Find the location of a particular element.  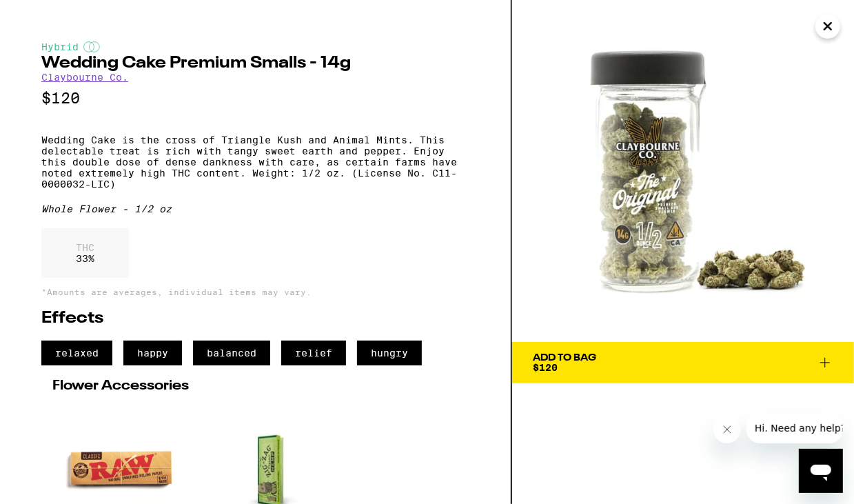

h2: Effects is located at coordinates (255, 319).